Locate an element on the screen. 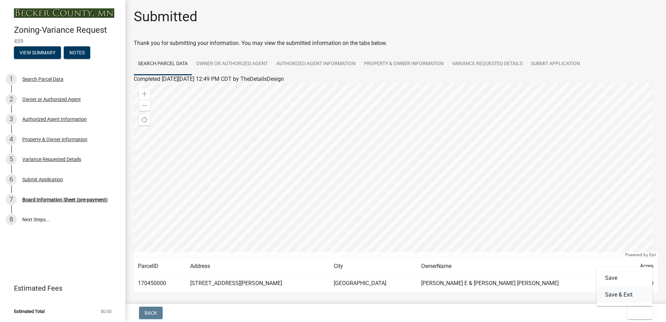 Image resolution: width=666 pixels, height=322 pixels. span: $0.00 is located at coordinates (106, 311).